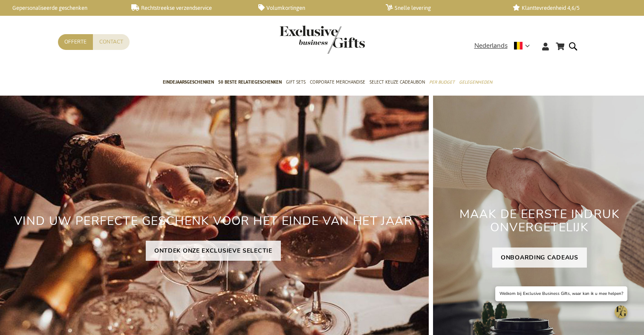 The height and width of the screenshot is (335, 644). Describe the element at coordinates (188, 8) in the screenshot. I see `a: Rechtstreekse verzendservice` at that location.